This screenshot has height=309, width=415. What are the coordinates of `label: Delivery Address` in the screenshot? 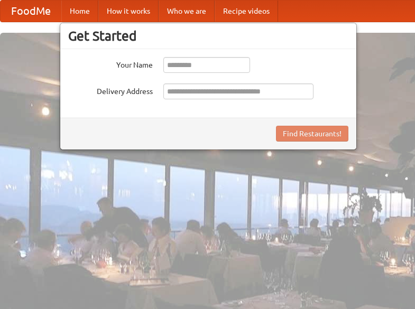 It's located at (111, 90).